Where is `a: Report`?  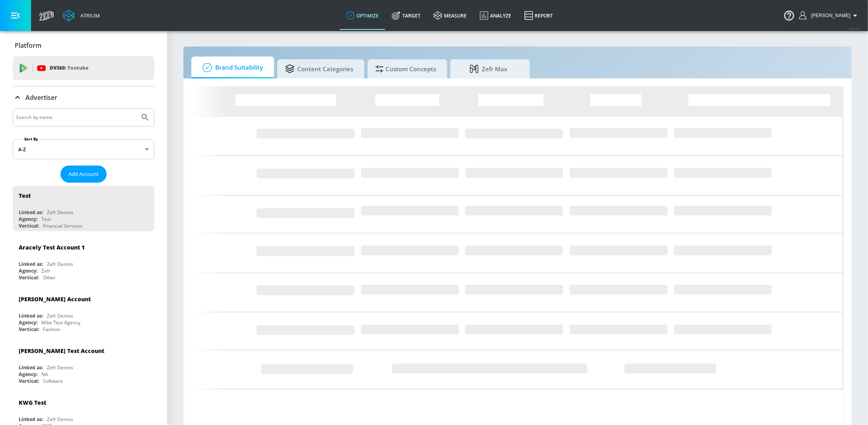
a: Report is located at coordinates (539, 16).